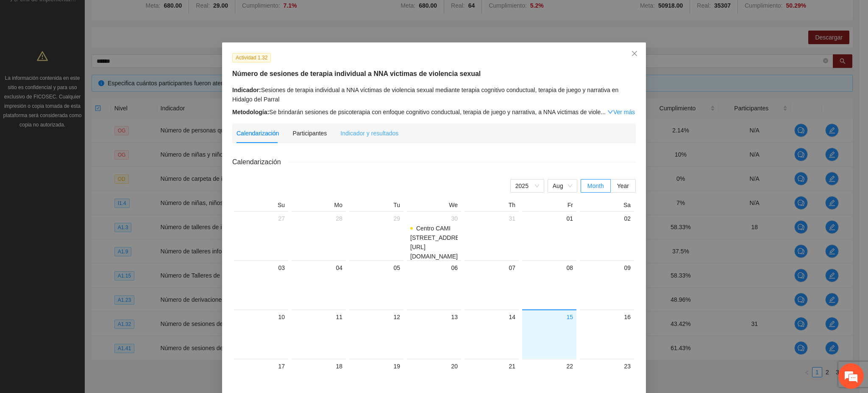 The height and width of the screenshot is (393, 868). What do you see at coordinates (319, 366) in the screenshot?
I see `div: 18` at bounding box center [319, 366].